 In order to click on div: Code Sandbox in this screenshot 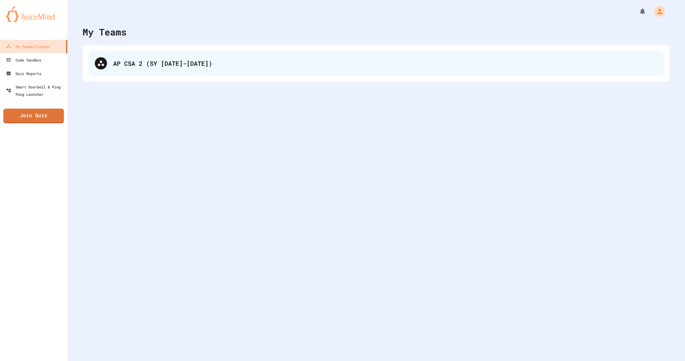, I will do `click(24, 60)`.